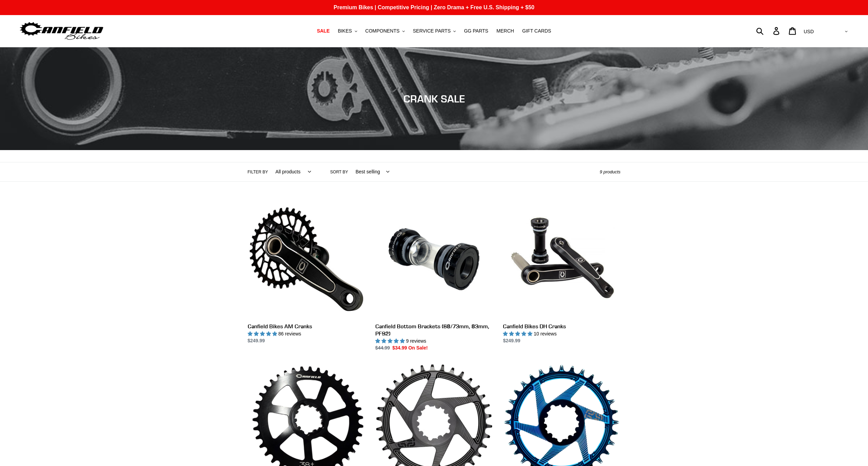  Describe the element at coordinates (432, 31) in the screenshot. I see `span: SERVICE PARTS` at that location.